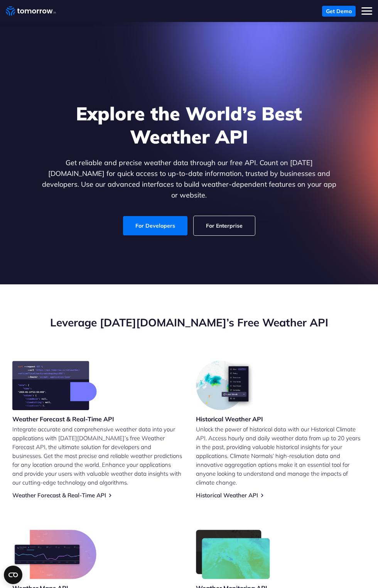 The width and height of the screenshot is (378, 588). I want to click on a: For Enterprise, so click(224, 226).